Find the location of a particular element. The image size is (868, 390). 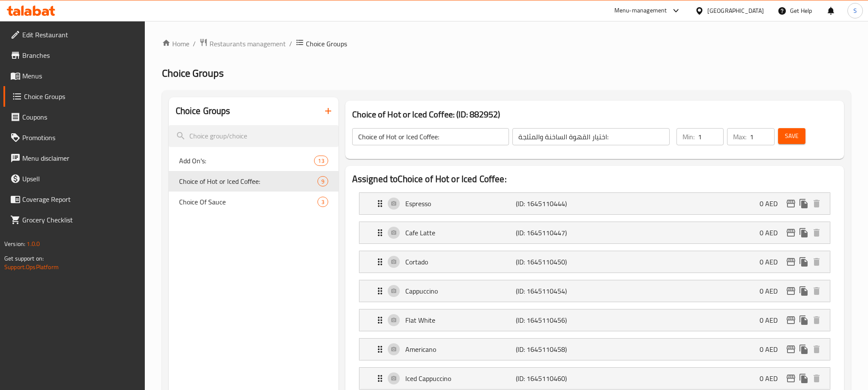

p: (ID: 1645110458) is located at coordinates (553, 350).